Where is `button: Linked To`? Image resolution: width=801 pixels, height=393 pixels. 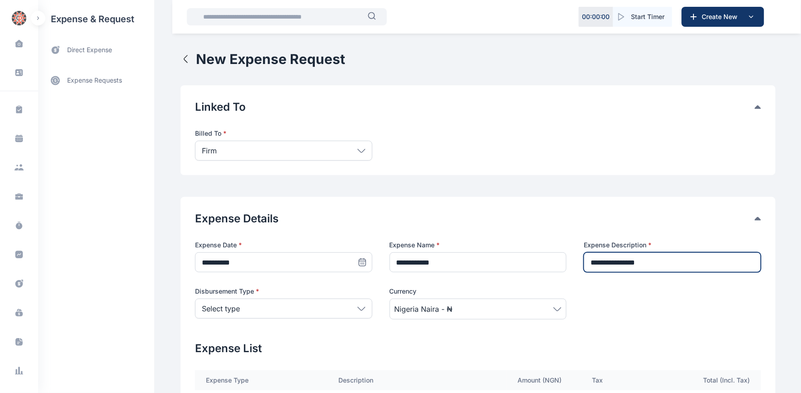 button: Linked To is located at coordinates (475, 107).